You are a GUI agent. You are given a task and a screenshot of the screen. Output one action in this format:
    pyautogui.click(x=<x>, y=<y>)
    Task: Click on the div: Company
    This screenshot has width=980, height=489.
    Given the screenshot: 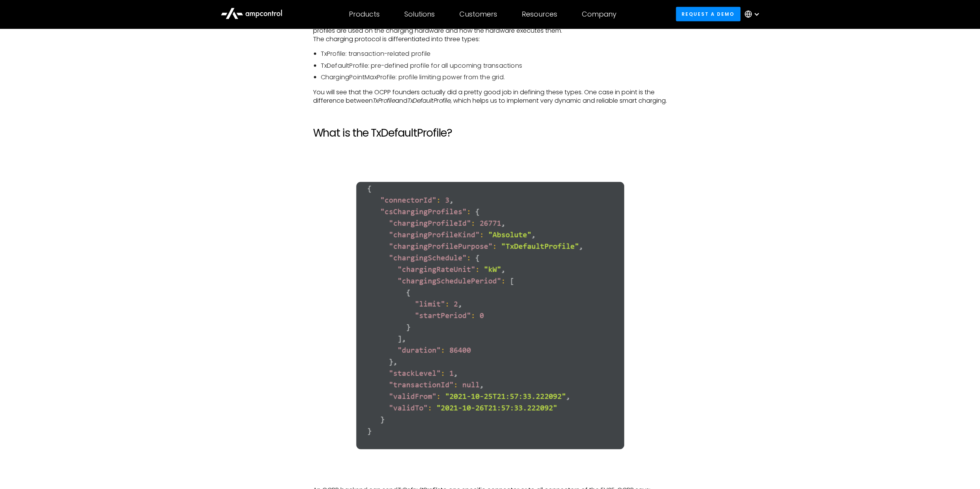 What is the action you would take?
    pyautogui.click(x=599, y=15)
    